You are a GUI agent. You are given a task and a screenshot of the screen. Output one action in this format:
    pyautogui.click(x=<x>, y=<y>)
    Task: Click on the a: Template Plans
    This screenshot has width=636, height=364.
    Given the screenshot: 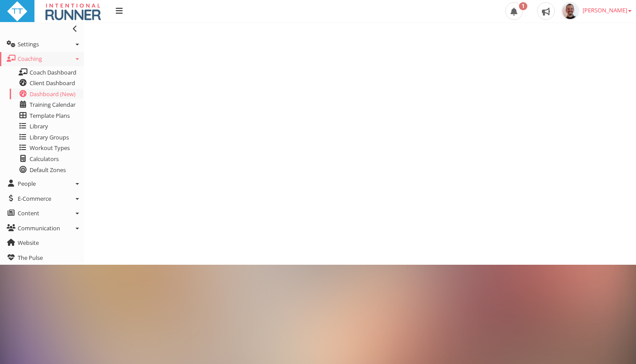 What is the action you would take?
    pyautogui.click(x=46, y=115)
    